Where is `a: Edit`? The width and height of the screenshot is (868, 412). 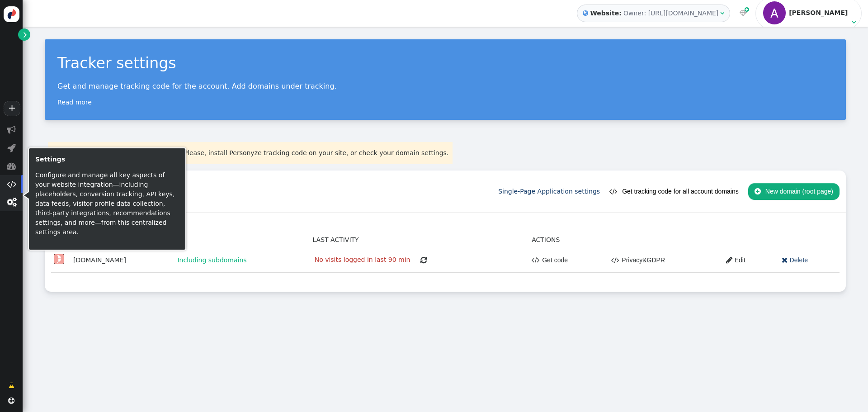
a: Edit is located at coordinates (732, 260).